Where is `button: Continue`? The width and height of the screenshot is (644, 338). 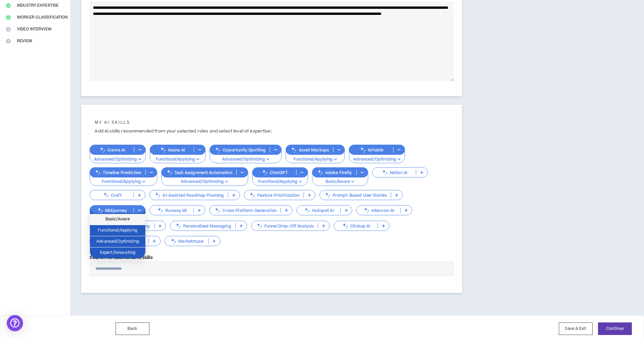
button: Continue is located at coordinates (615, 329).